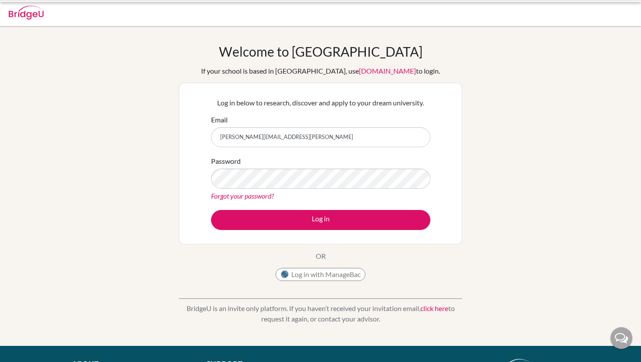 This screenshot has width=641, height=362. What do you see at coordinates (321, 275) in the screenshot?
I see `button: Log in with ManageBac` at bounding box center [321, 275].